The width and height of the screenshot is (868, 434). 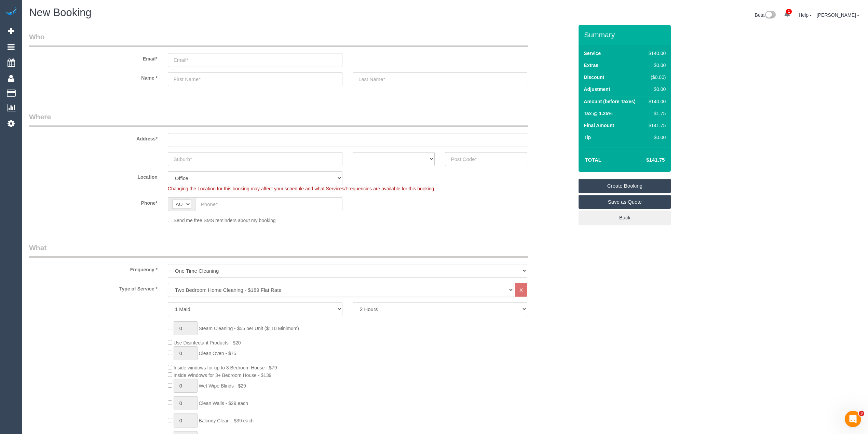 I want to click on span: Clean Oven - $75, so click(x=217, y=353).